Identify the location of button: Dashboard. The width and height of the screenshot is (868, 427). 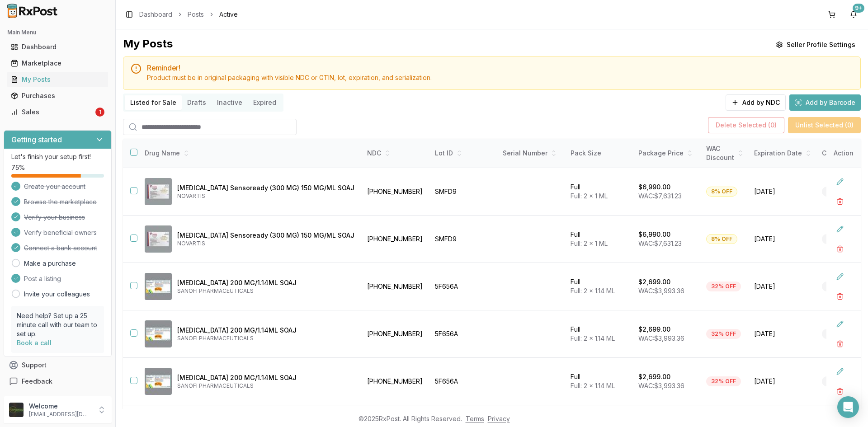
(58, 47).